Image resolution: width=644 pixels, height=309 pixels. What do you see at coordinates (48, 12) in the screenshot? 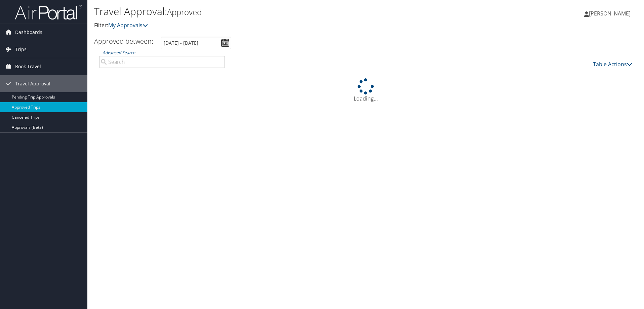
I see `img: airportal-logo.png` at bounding box center [48, 12].